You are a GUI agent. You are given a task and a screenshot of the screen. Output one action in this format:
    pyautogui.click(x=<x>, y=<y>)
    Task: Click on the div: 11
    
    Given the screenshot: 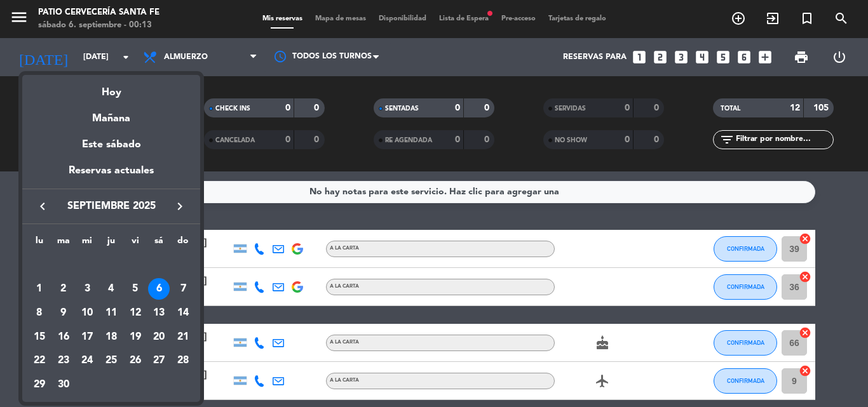 What is the action you would take?
    pyautogui.click(x=111, y=313)
    